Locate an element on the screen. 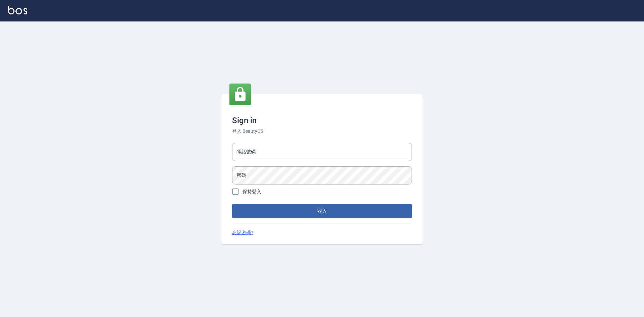  h3: Sign in is located at coordinates (322, 120).